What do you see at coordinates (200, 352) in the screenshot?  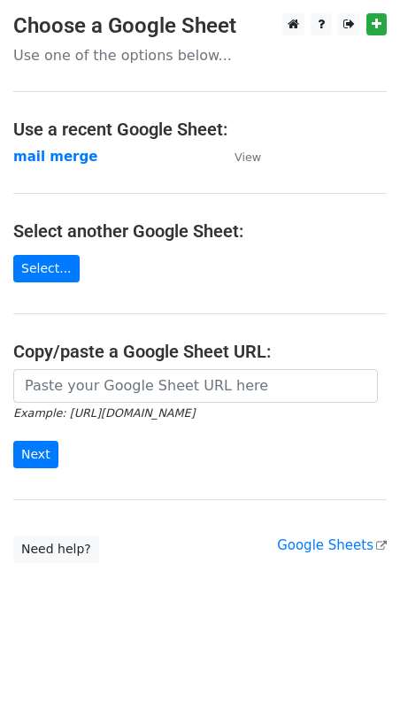 I see `h4: Copy/paste a Google Sheet URL:` at bounding box center [200, 352].